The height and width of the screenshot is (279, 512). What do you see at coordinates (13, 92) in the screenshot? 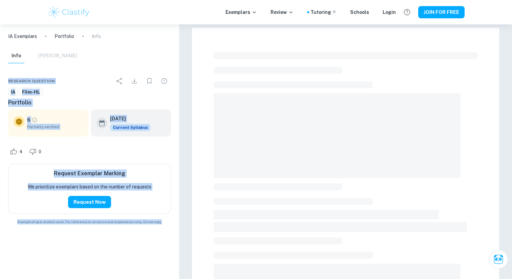
I see `span: IA` at bounding box center [13, 92].